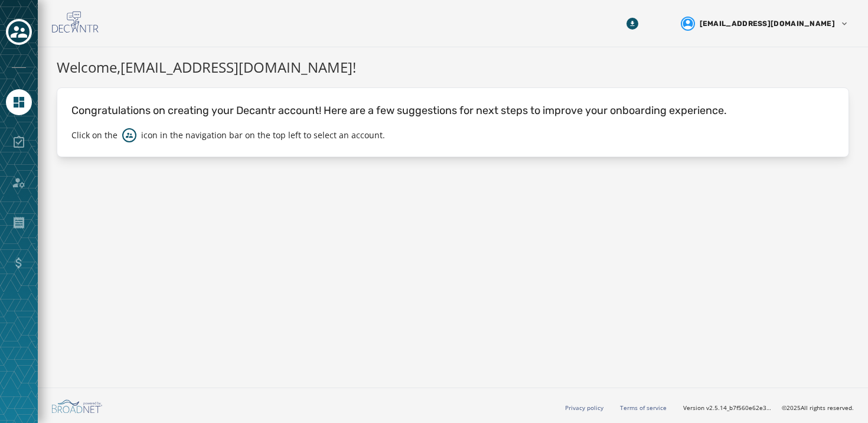 The height and width of the screenshot is (423, 868). I want to click on span: v2.5.14_b7f560e62e3347fd09829e8ac9922915a95fe427, so click(739, 407).